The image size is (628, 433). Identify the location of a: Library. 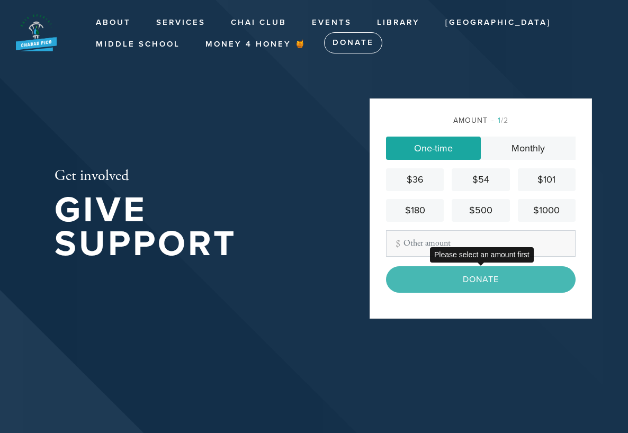
(398, 23).